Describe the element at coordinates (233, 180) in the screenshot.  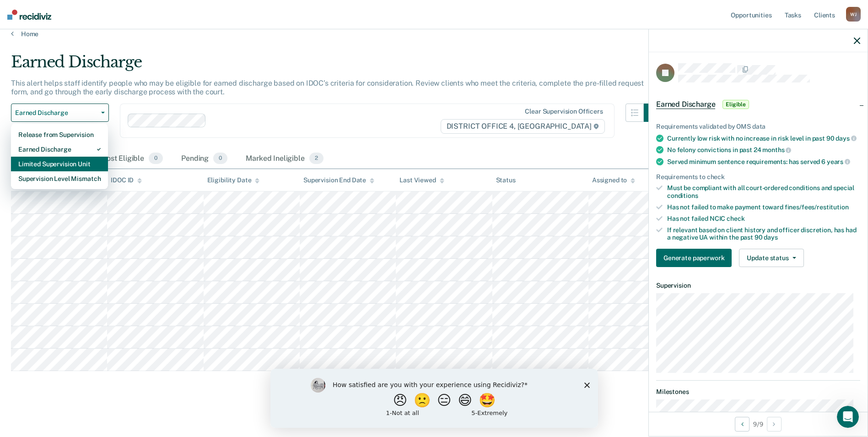
I see `div: Eligibility Date` at that location.